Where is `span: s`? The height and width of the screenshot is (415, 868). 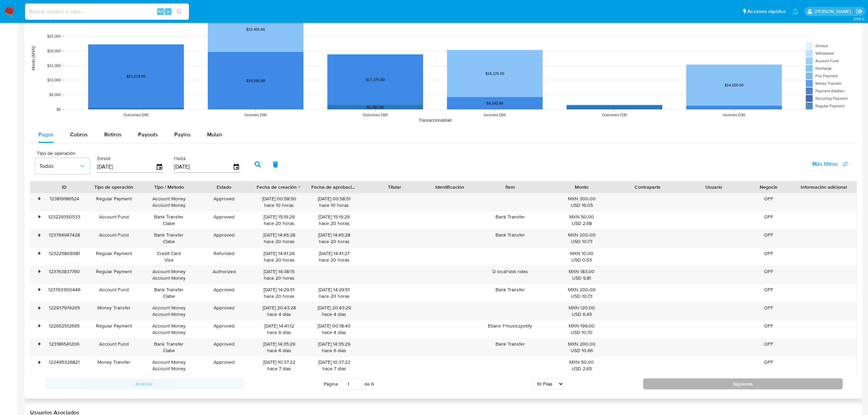 span: s is located at coordinates (168, 12).